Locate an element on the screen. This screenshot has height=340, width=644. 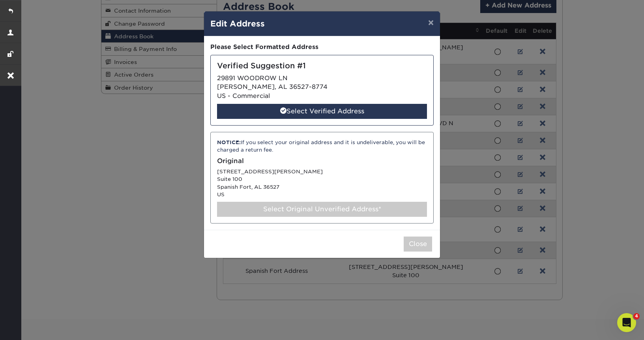
strong: NOTICE: is located at coordinates (229, 142).